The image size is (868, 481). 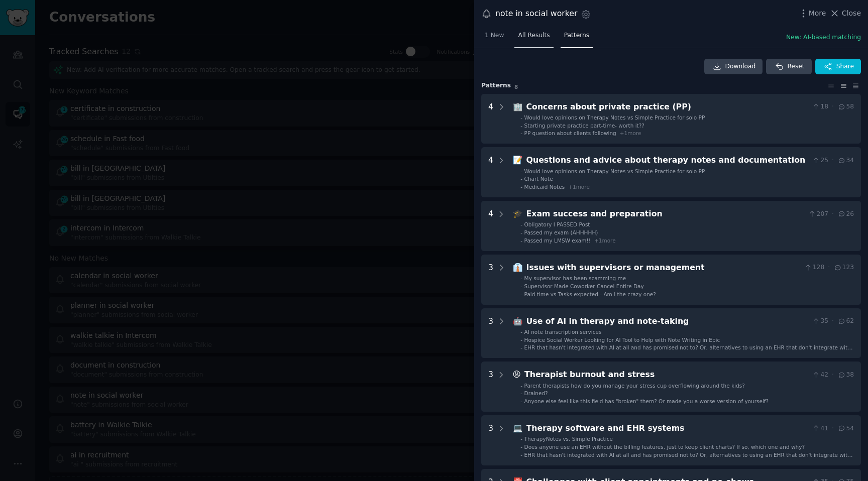 I want to click on span: Obligatory I PASSED Post, so click(x=557, y=224).